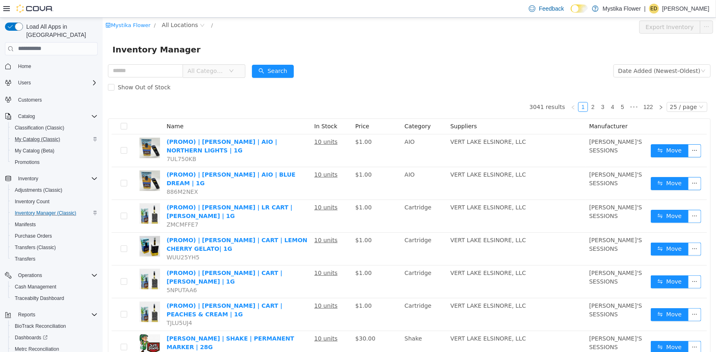 The image size is (716, 352). I want to click on li: 1, so click(481, 89).